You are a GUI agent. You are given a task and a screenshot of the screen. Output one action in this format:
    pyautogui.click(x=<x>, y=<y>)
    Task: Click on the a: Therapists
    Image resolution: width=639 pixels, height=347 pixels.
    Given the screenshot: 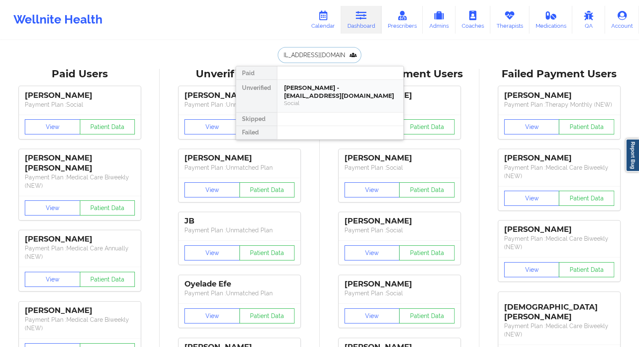 What is the action you would take?
    pyautogui.click(x=509, y=20)
    